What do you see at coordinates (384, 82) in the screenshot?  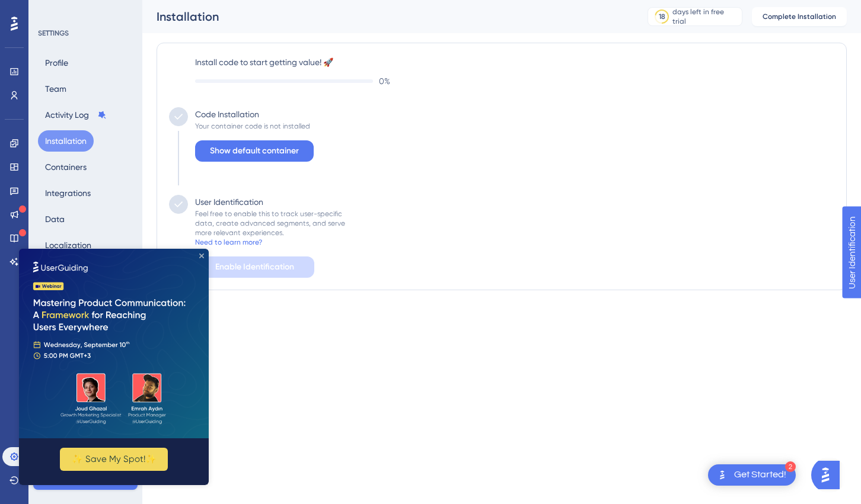 I see `span: 0 %` at bounding box center [384, 82].